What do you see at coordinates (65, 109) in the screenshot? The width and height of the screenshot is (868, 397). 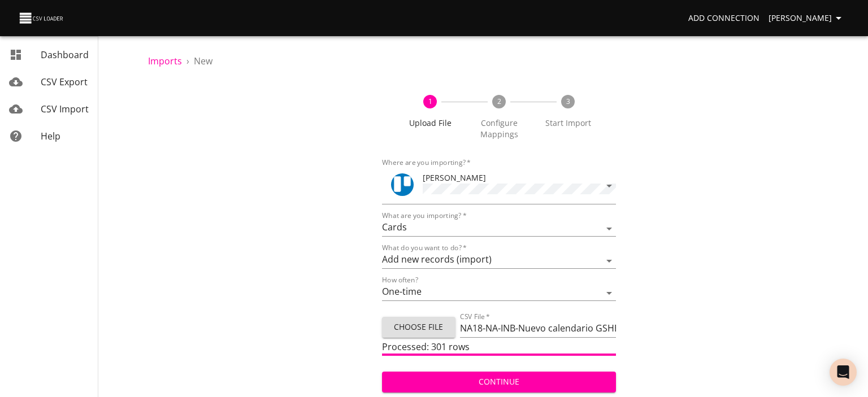 I see `span: CSV Import` at bounding box center [65, 109].